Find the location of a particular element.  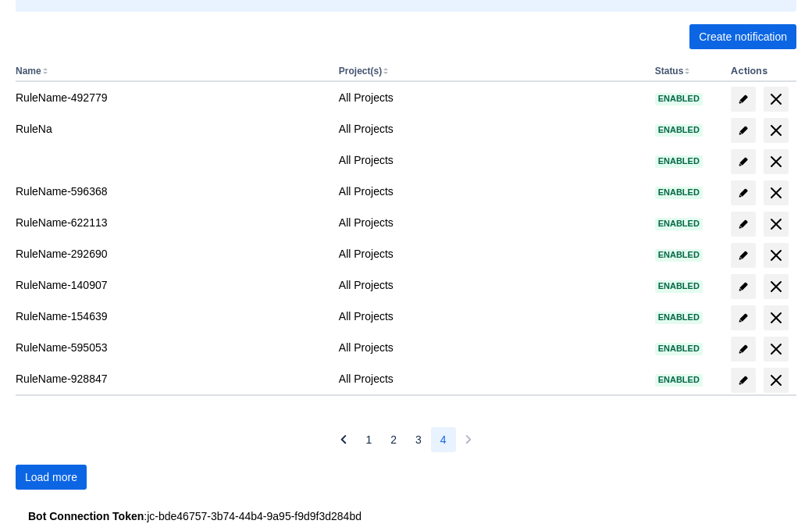

span: 3 is located at coordinates (419, 440).